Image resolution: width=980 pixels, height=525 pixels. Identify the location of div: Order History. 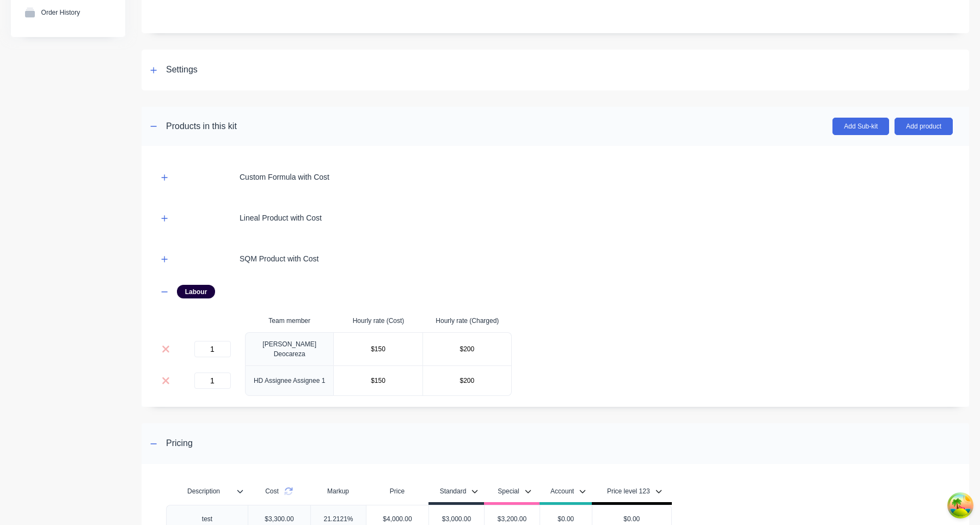
(60, 13).